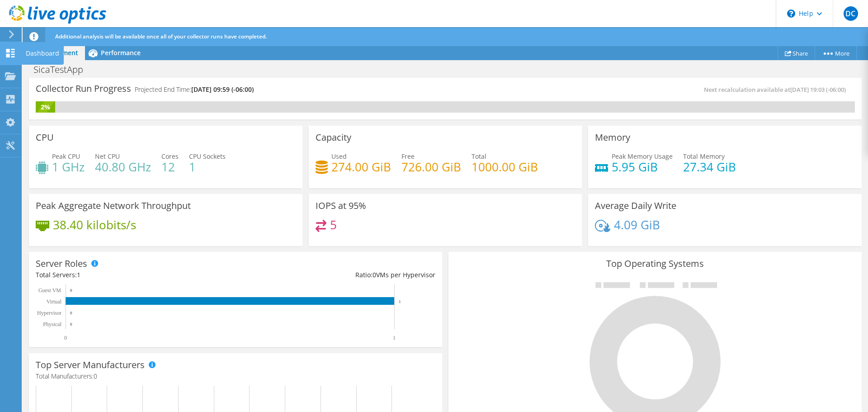  What do you see at coordinates (45, 108) in the screenshot?
I see `div: 2%` at bounding box center [45, 108].